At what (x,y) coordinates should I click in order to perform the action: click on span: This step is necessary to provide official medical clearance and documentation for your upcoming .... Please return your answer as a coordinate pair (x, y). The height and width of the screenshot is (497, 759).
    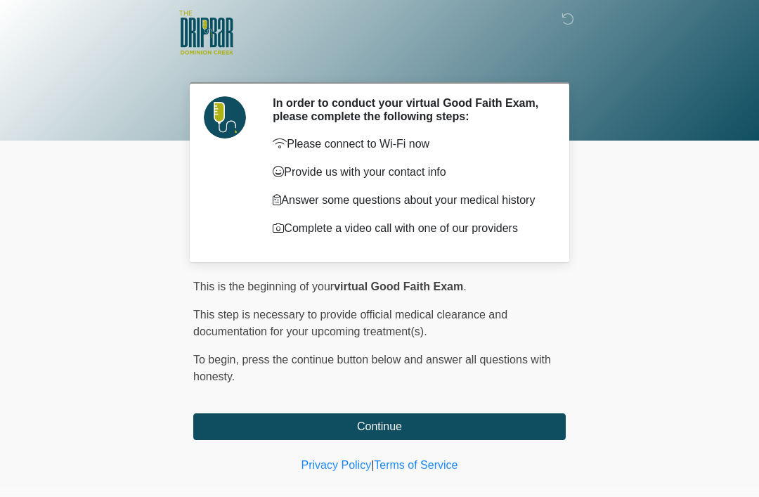
    Looking at the image, I should click on (350, 323).